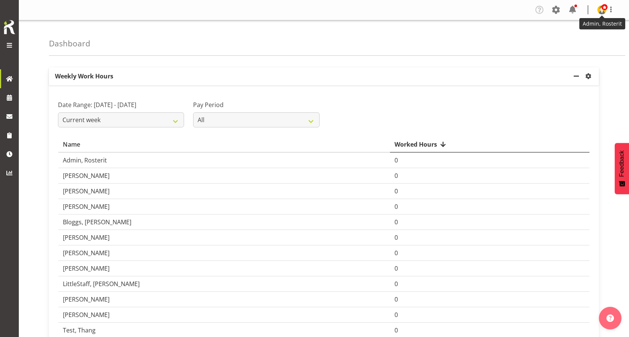  Describe the element at coordinates (590, 76) in the screenshot. I see `a: settings` at that location.